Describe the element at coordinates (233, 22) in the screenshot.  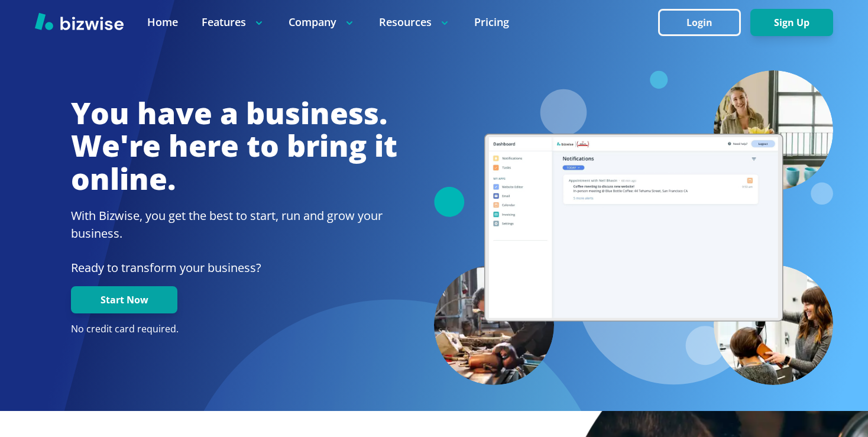
I see `p: Features` at that location.